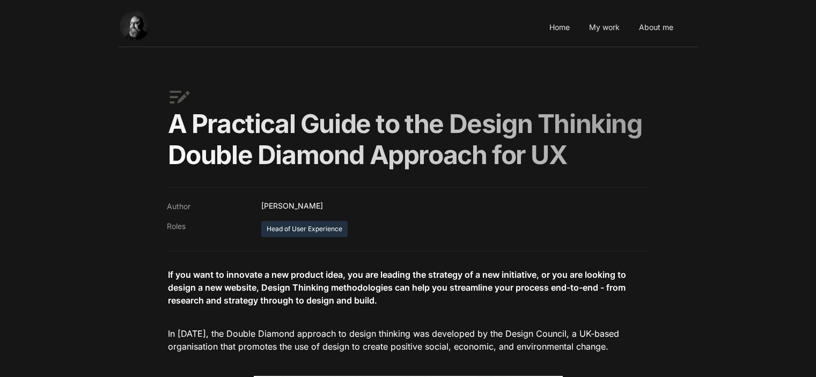  Describe the element at coordinates (144, 27) in the screenshot. I see `a: Logo` at that location.